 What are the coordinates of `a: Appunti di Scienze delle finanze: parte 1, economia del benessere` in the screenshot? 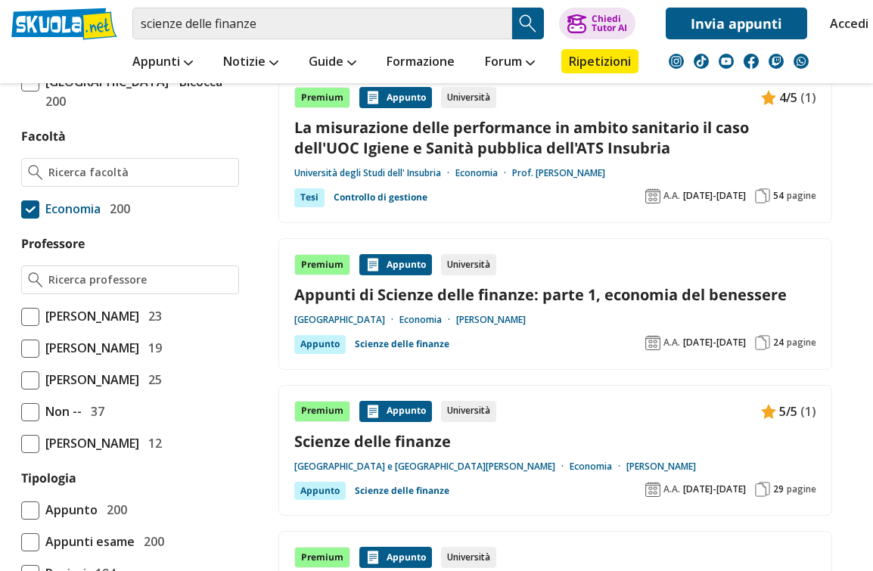 It's located at (555, 294).